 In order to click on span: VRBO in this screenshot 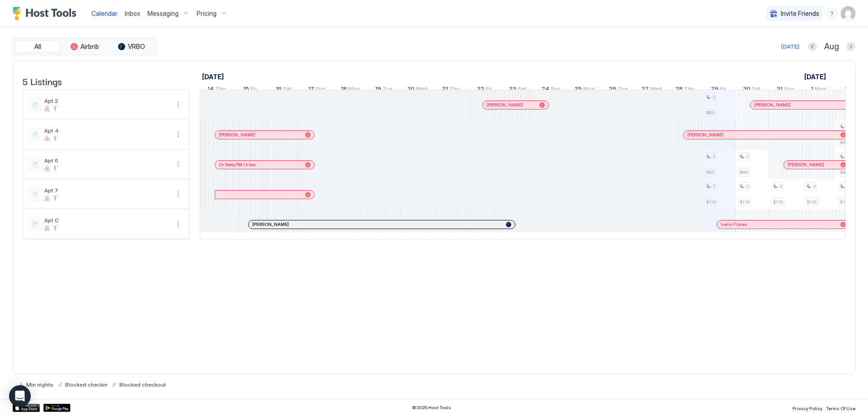, I will do `click(136, 47)`.